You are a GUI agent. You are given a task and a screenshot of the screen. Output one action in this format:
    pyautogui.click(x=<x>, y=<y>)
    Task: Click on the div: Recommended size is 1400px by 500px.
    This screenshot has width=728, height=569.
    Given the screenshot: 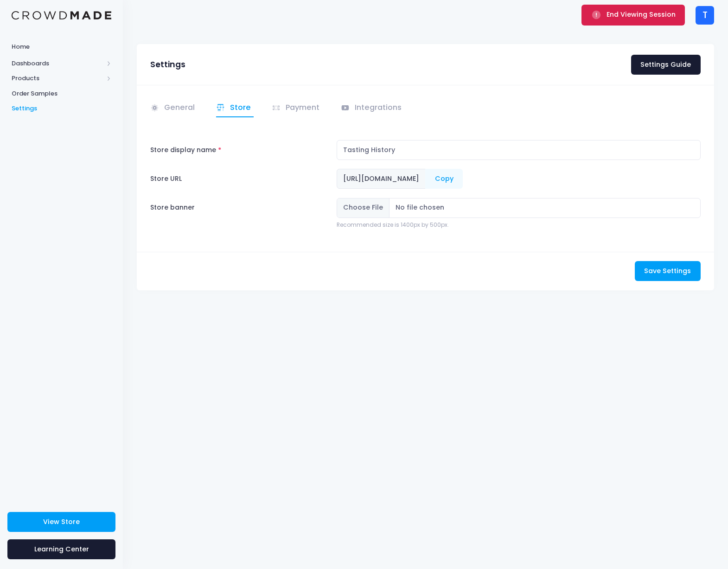 What is the action you would take?
    pyautogui.click(x=519, y=225)
    